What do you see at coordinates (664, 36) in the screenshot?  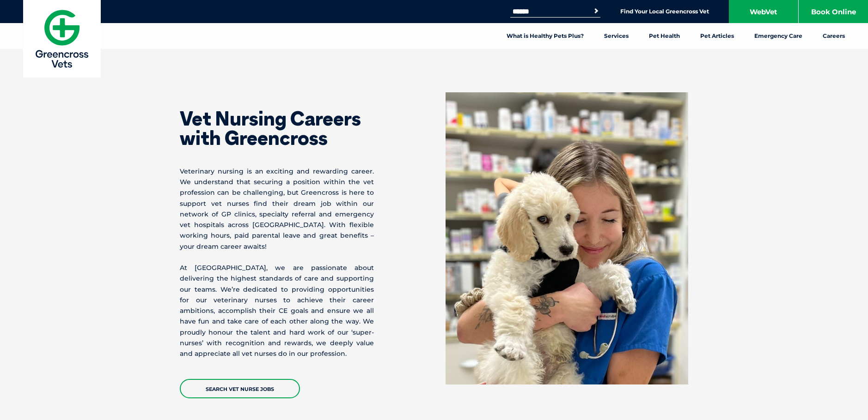 I see `a: Pet Health` at bounding box center [664, 36].